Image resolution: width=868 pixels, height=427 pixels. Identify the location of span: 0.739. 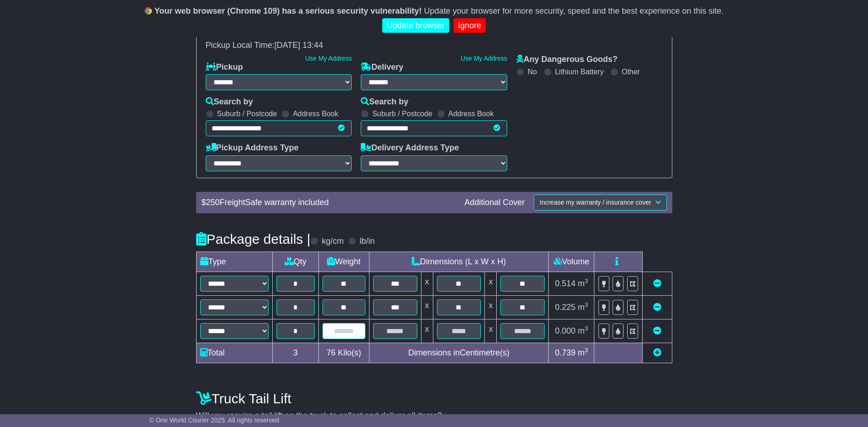
(565, 353).